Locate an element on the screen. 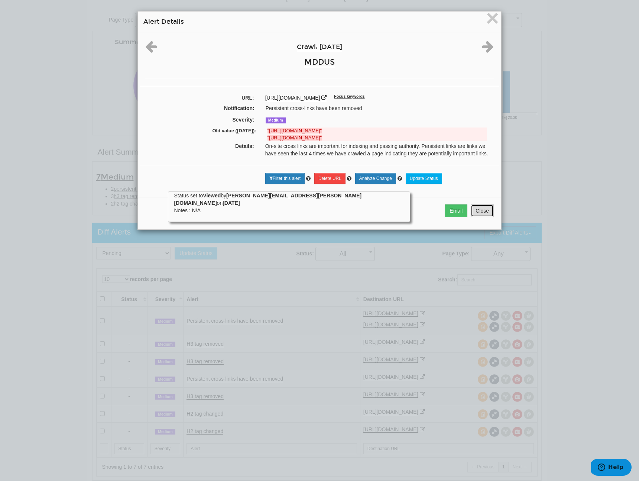 This screenshot has height=481, width=639. a: Next alert is located at coordinates (488, 49).